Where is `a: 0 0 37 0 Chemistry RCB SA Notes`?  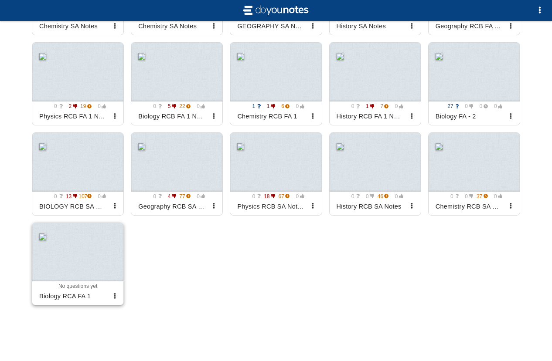 a: 0 0 37 0 Chemistry RCB SA Notes is located at coordinates (474, 174).